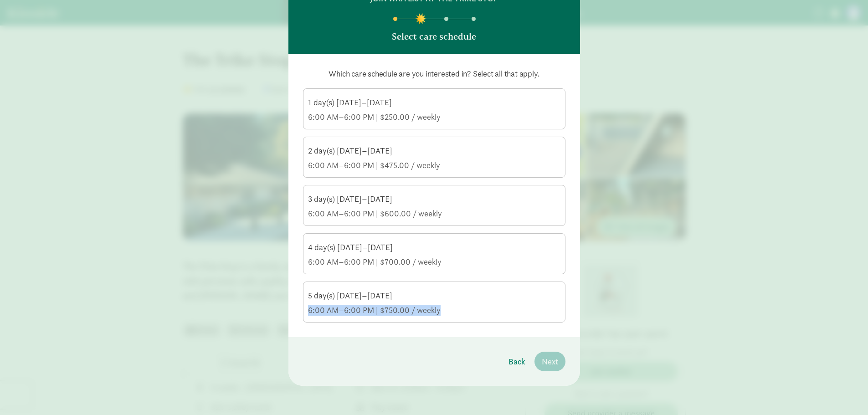  I want to click on span: Next, so click(550, 361).